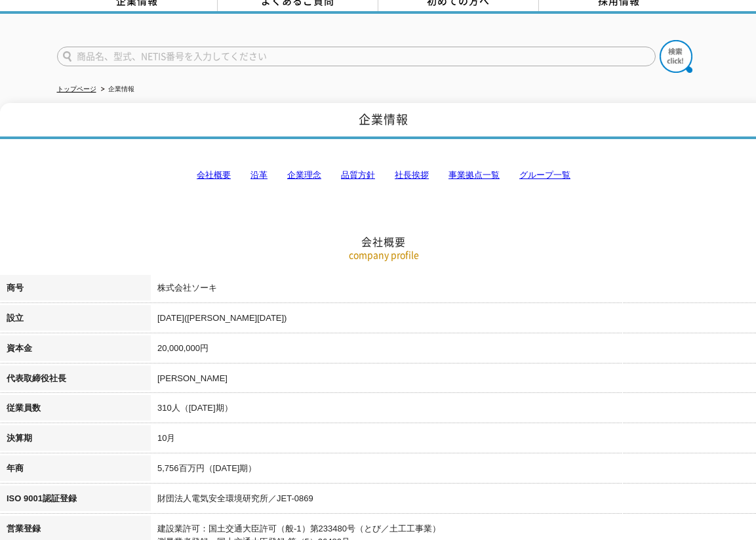 The image size is (756, 540). I want to click on li: 企業情報, so click(116, 89).